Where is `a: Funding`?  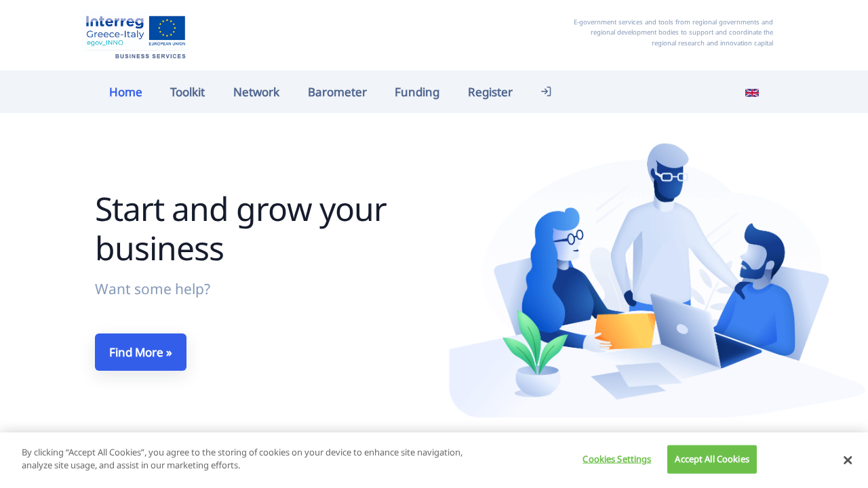 a: Funding is located at coordinates (417, 91).